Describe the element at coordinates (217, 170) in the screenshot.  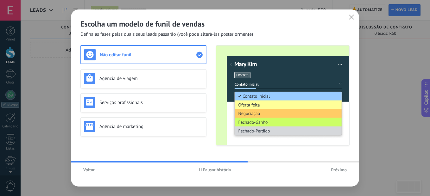
I see `span: Pausar história` at that location.